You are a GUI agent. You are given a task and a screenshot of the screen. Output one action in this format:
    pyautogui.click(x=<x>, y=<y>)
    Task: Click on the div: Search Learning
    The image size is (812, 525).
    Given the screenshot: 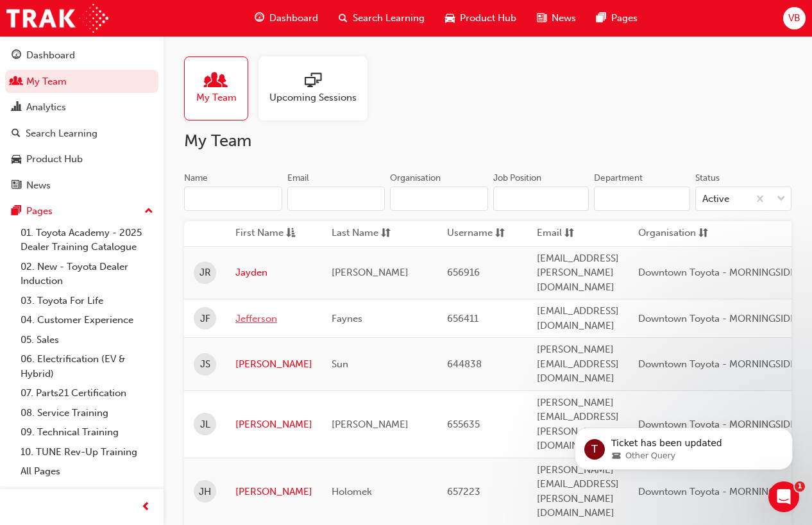 What is the action you would take?
    pyautogui.click(x=61, y=133)
    